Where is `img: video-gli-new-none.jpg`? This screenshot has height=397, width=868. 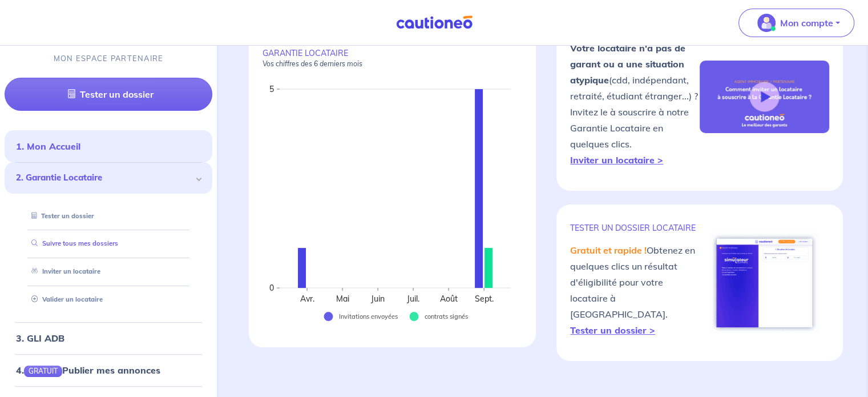
img: video-gli-new-none.jpg is located at coordinates (765, 97).